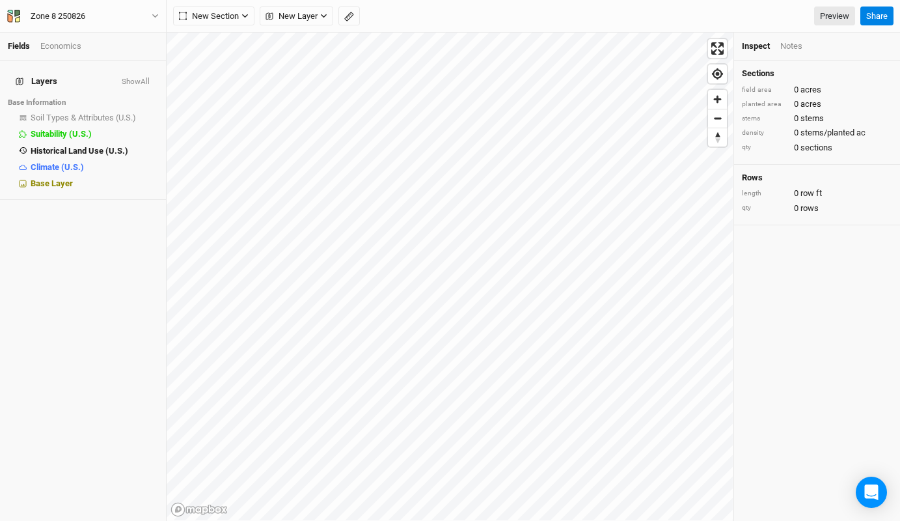  I want to click on a: Preview, so click(835, 16).